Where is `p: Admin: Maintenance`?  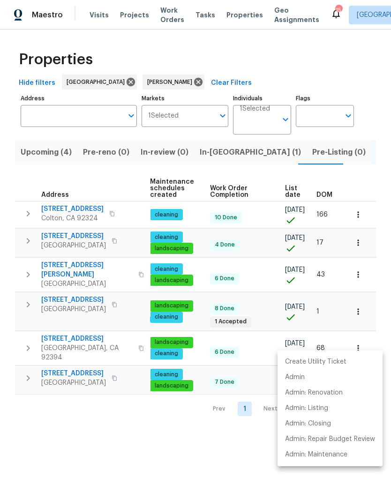
p: Admin: Maintenance is located at coordinates (316, 455).